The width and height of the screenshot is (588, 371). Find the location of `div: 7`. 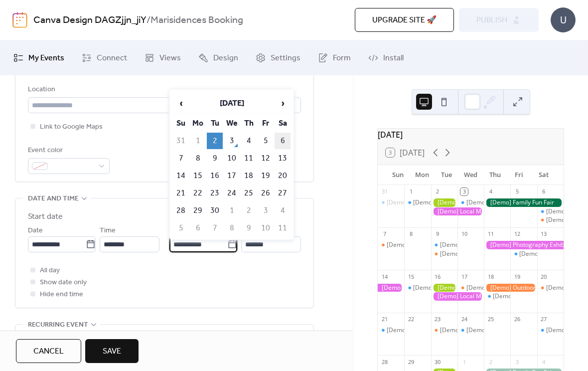

div: 7 is located at coordinates (385, 234).